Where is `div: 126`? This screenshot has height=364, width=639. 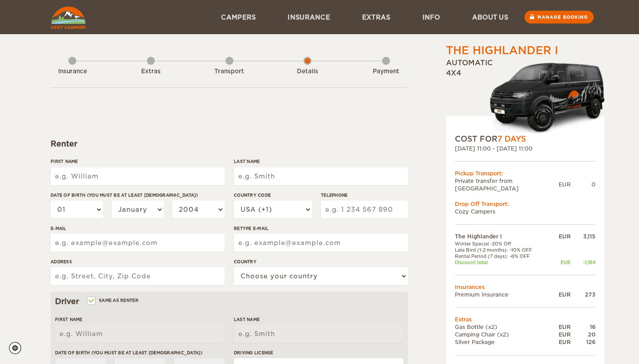
div: 126 is located at coordinates (582, 341).